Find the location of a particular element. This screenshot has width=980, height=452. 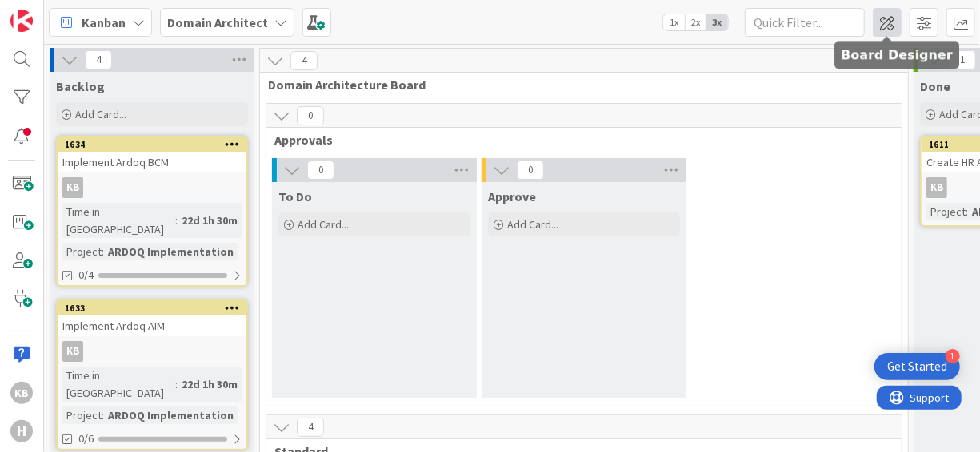

span: Approvals is located at coordinates (578, 140).